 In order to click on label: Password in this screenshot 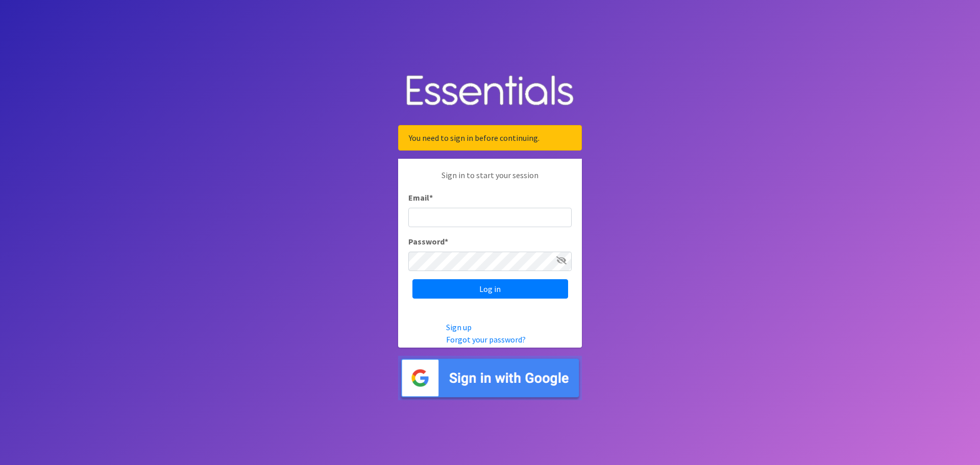, I will do `click(428, 242)`.